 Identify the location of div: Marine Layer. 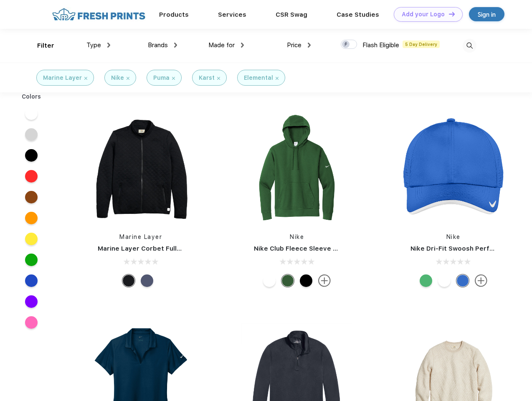
(62, 78).